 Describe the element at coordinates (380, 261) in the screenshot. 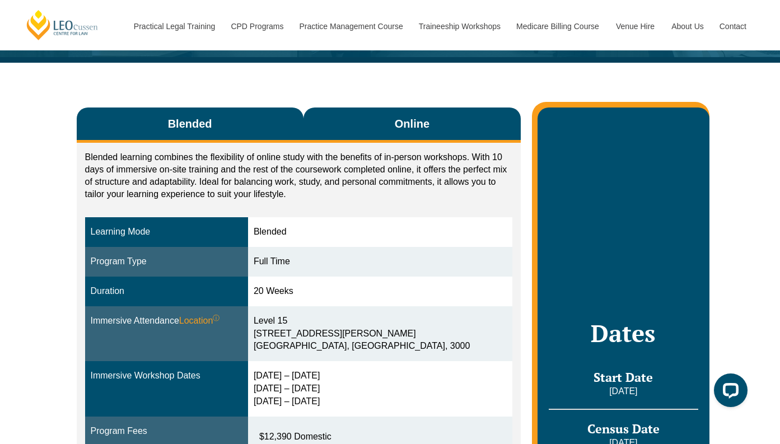

I see `div: Full Time` at that location.